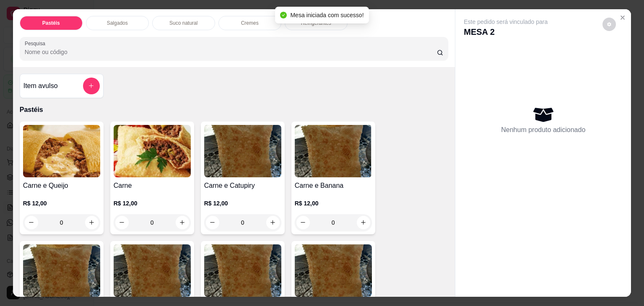 This screenshot has height=306, width=644. What do you see at coordinates (183, 23) in the screenshot?
I see `p: Suco natural` at bounding box center [183, 23].